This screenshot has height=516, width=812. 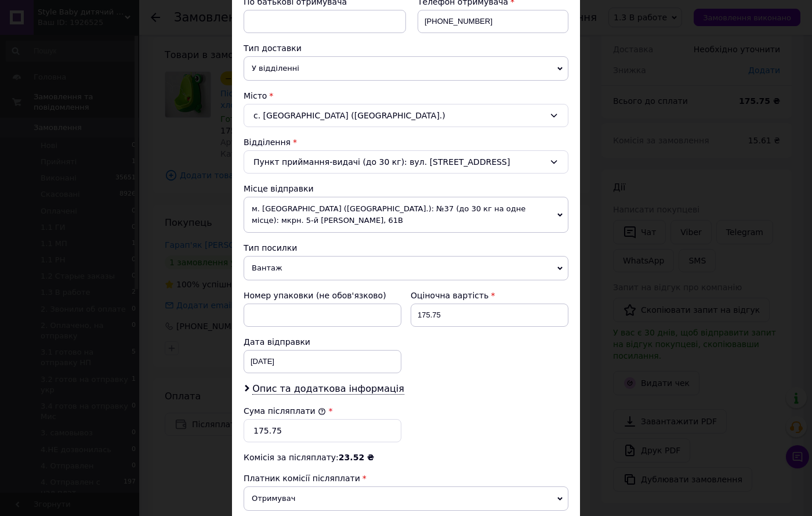 I want to click on div: Комісія за післяплату:, so click(x=406, y=457).